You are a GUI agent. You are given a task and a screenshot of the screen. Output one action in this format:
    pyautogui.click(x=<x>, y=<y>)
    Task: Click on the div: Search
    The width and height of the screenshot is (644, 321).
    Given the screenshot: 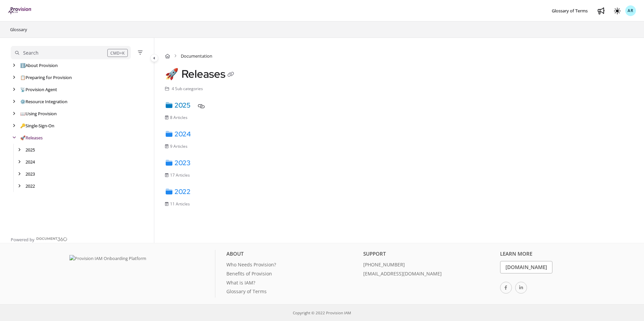 What is the action you would take?
    pyautogui.click(x=31, y=53)
    